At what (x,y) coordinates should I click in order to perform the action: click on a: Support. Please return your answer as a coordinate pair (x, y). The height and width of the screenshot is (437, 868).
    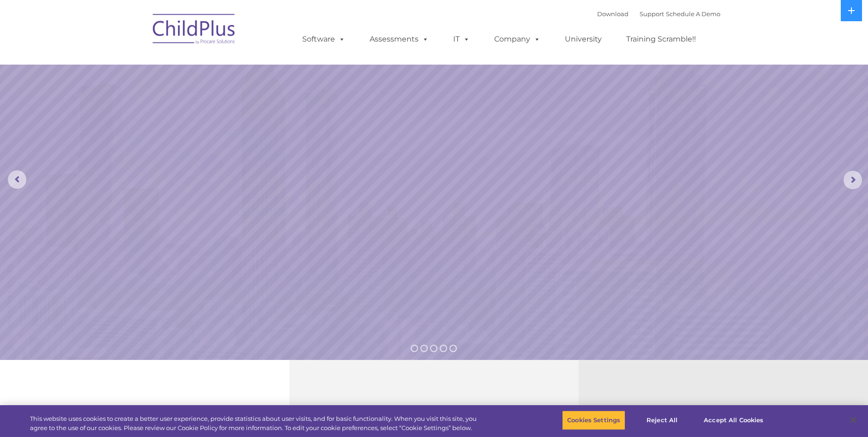
    Looking at the image, I should click on (652, 14).